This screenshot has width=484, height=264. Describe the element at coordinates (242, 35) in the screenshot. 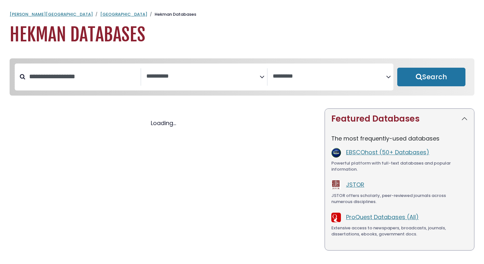

I see `h1: Hekman Databases` at that location.